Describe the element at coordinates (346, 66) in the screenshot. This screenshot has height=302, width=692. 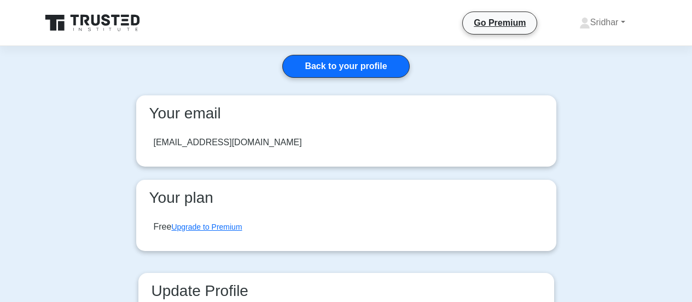
I see `a: Back to your profile` at that location.